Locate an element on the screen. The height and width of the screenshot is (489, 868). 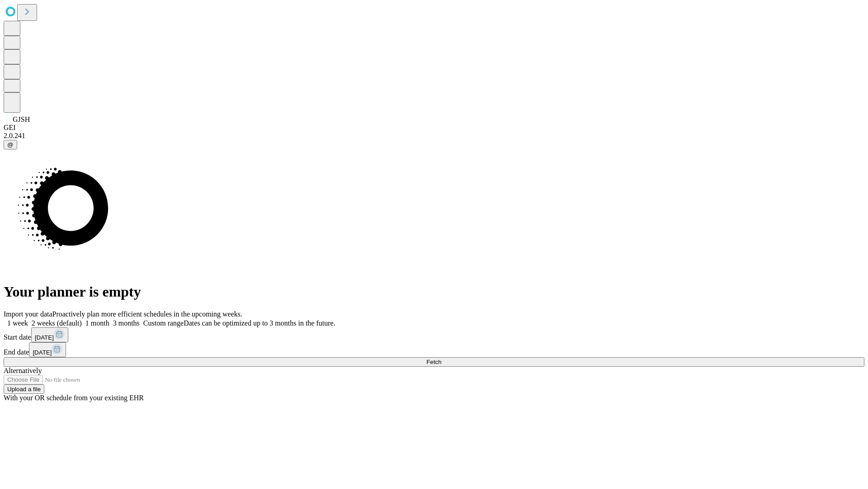
span: Alternatively is located at coordinates (22, 370).